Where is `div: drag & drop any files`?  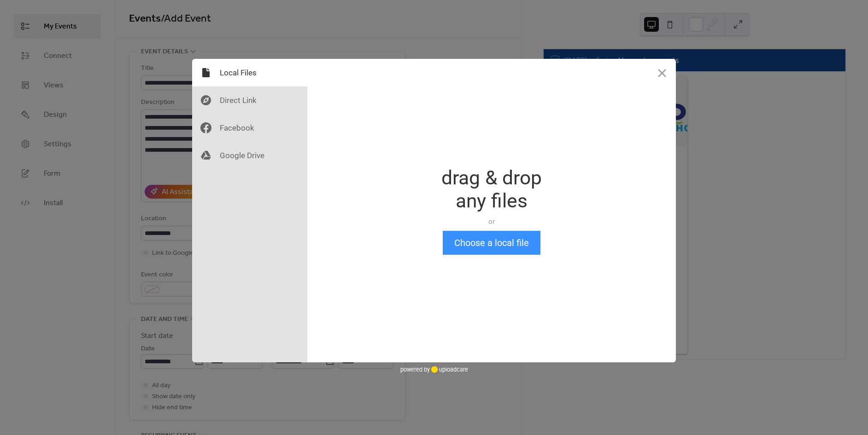
div: drag & drop any files is located at coordinates (491, 189).